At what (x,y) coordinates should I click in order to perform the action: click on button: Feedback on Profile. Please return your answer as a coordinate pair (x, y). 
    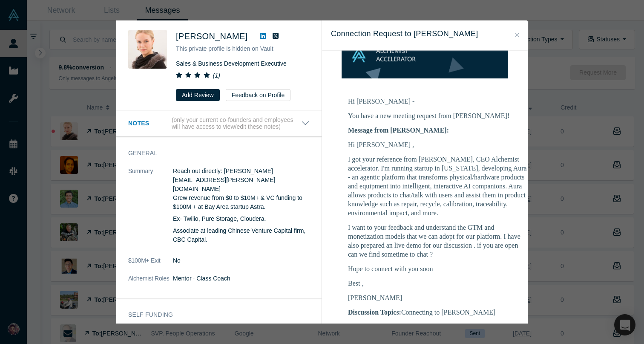
    Looking at the image, I should click on (258, 95).